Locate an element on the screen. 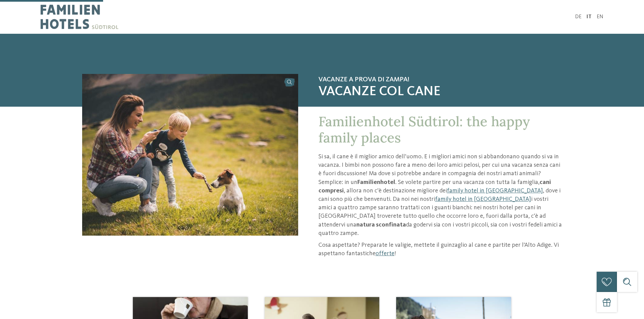 This screenshot has height=319, width=644. strong: Familienhotel is located at coordinates (376, 183).